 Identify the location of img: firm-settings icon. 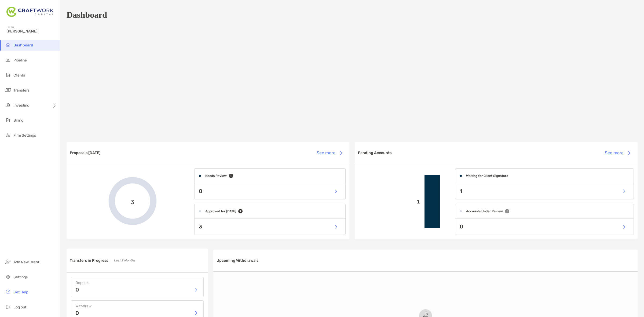
(8, 135).